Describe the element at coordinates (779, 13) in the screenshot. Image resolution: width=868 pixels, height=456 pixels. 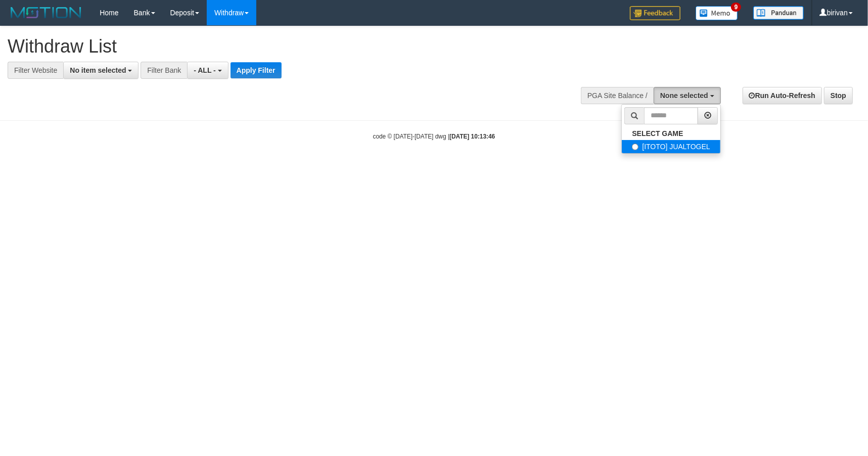
I see `img: panduan.png` at that location.